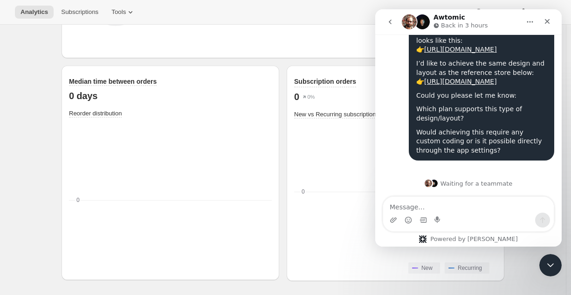  Describe the element at coordinates (113, 82) in the screenshot. I see `span: Median time between orders` at that location.